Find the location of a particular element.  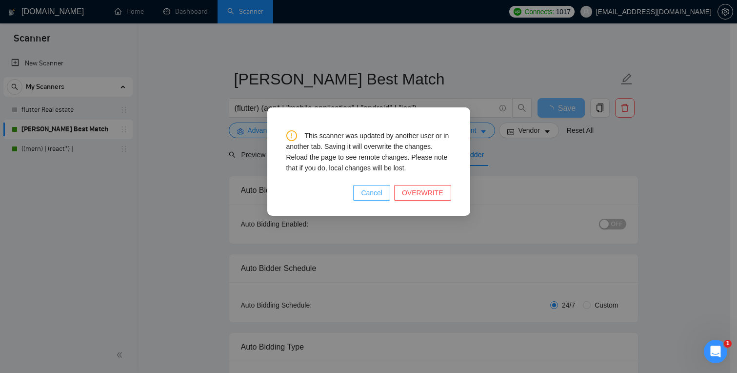

span: exclamation-circle is located at coordinates (292, 136).